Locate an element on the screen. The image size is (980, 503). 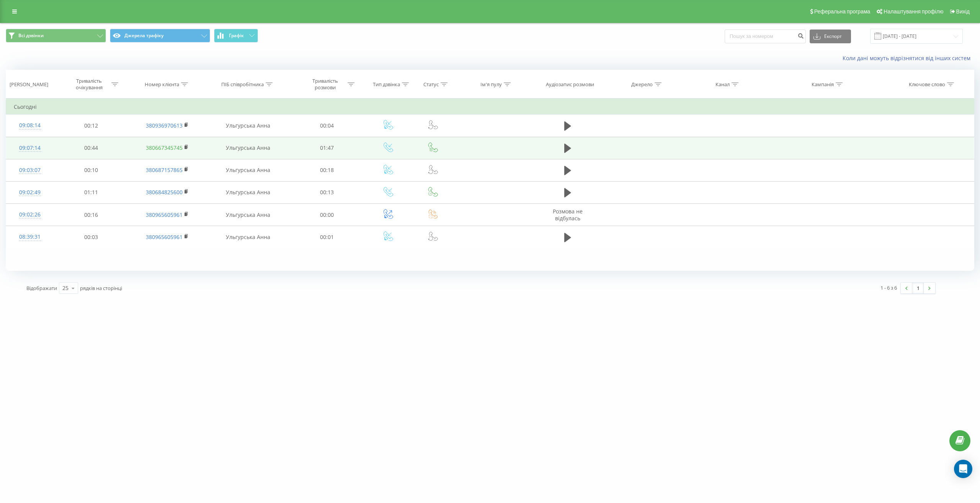
a: 380687157865 is located at coordinates (164, 170).